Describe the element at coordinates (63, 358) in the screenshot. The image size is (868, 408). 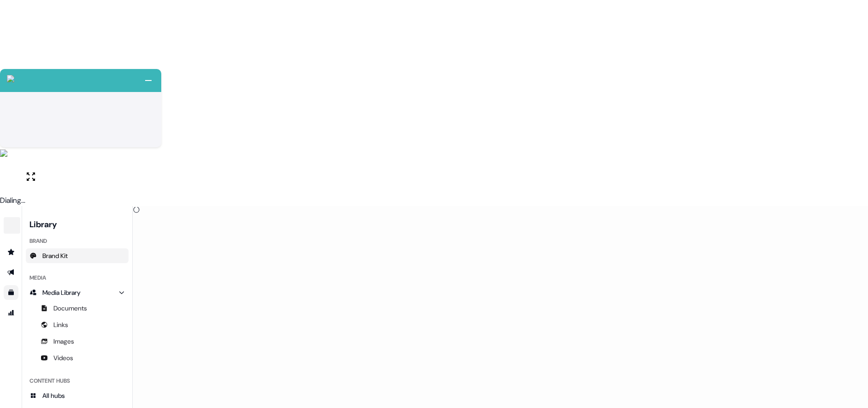
I see `span: Videos` at that location.